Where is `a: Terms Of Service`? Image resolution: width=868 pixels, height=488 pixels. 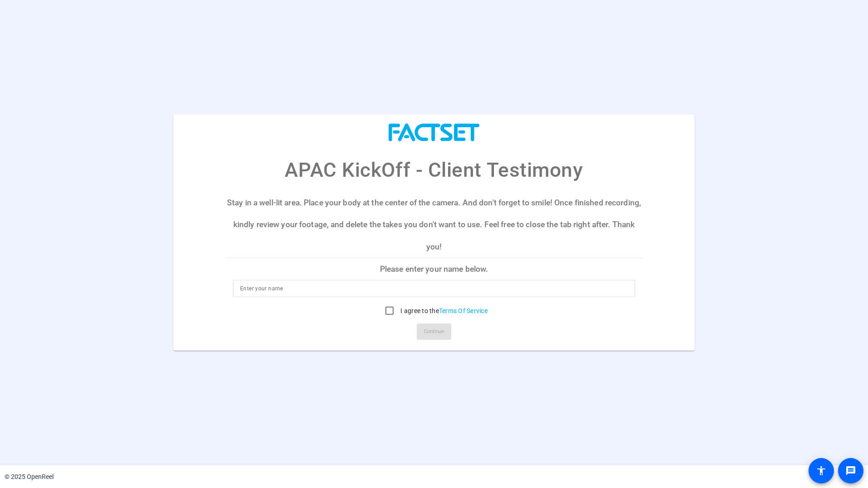
a: Terms Of Service is located at coordinates (463, 311).